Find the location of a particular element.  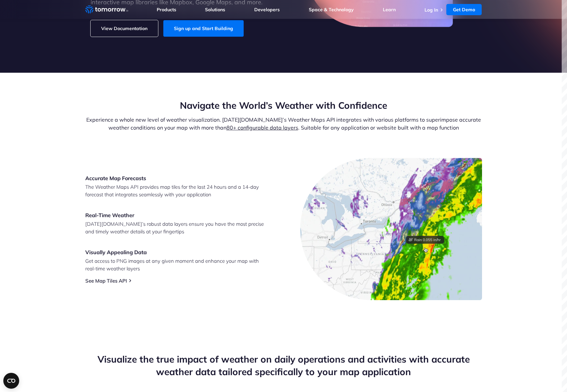

a: View Documentation is located at coordinates (124, 28).